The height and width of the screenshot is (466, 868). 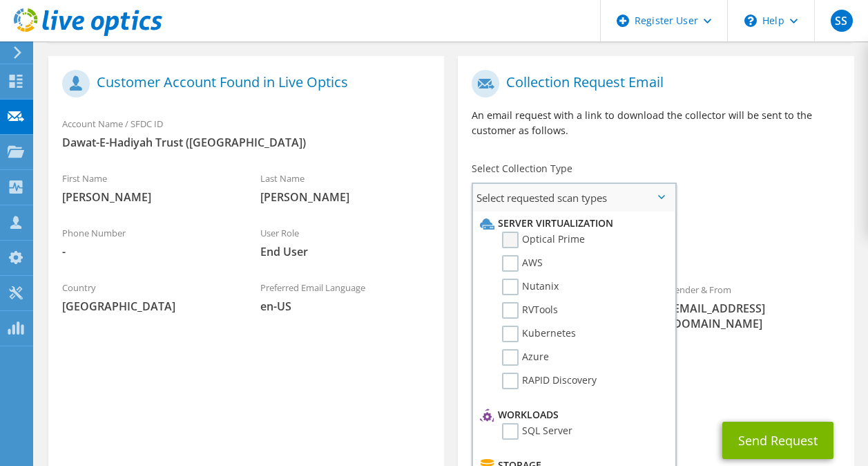 What do you see at coordinates (345, 251) in the screenshot?
I see `span: End User` at bounding box center [345, 251].